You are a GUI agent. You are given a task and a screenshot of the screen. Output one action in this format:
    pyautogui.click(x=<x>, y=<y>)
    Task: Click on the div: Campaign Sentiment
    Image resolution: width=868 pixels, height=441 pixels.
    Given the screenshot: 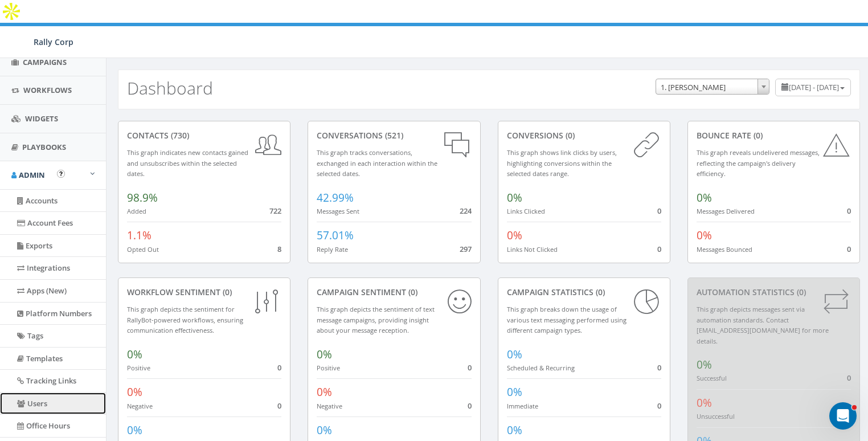 What is the action you would take?
    pyautogui.click(x=394, y=292)
    